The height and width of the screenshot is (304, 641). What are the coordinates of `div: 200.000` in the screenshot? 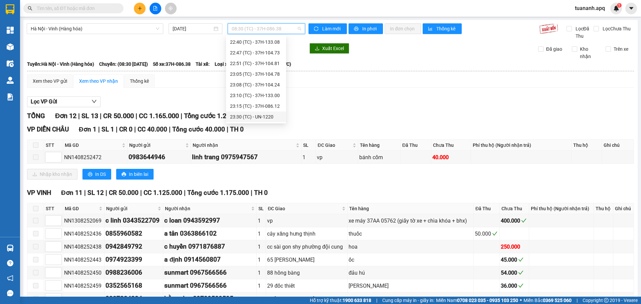 It's located at (514, 299).